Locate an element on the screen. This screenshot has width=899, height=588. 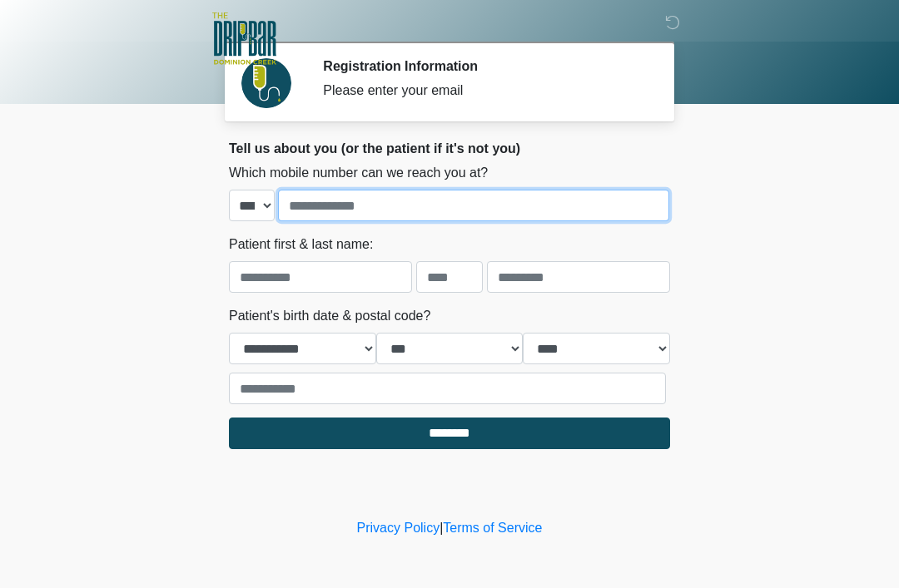
a: Terms of Service is located at coordinates (492, 527).